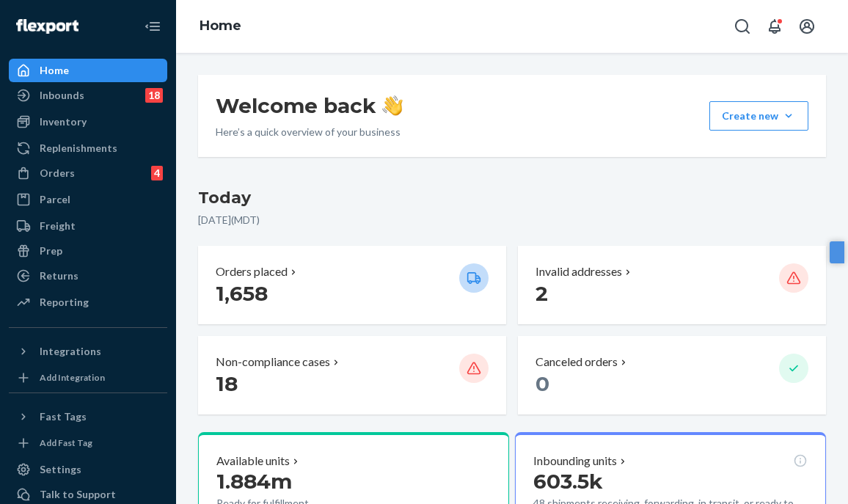 Image resolution: width=848 pixels, height=504 pixels. What do you see at coordinates (774, 27) in the screenshot?
I see `button: Open notifications` at bounding box center [774, 27].